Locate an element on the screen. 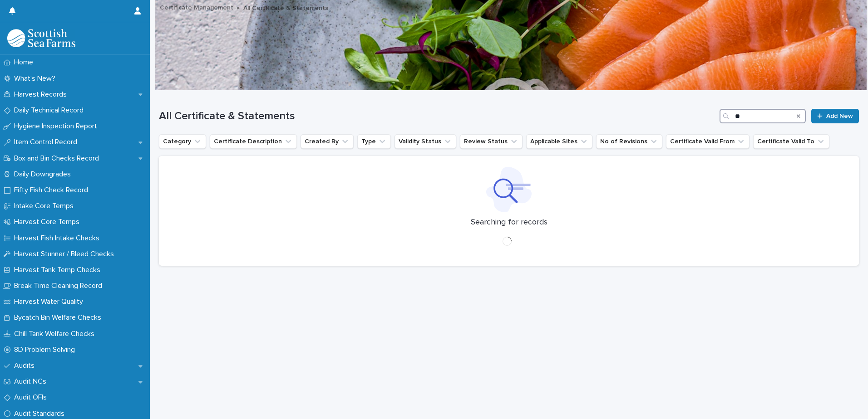  span: Add New is located at coordinates (839, 116).